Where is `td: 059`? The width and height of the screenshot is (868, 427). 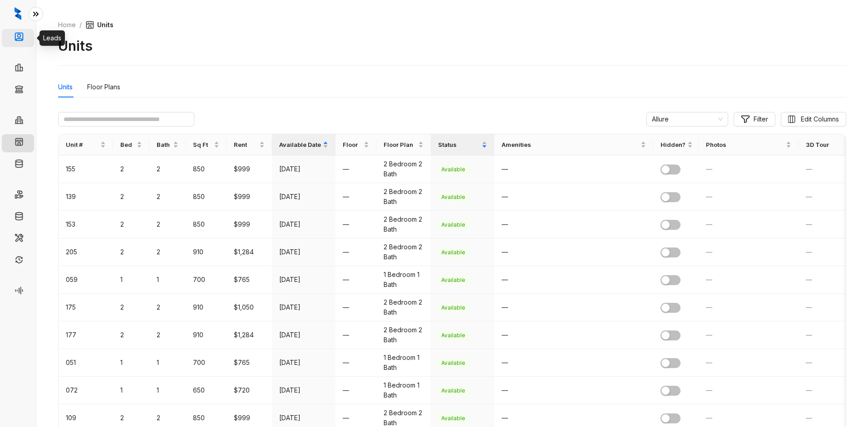
td: 059 is located at coordinates (85, 279).